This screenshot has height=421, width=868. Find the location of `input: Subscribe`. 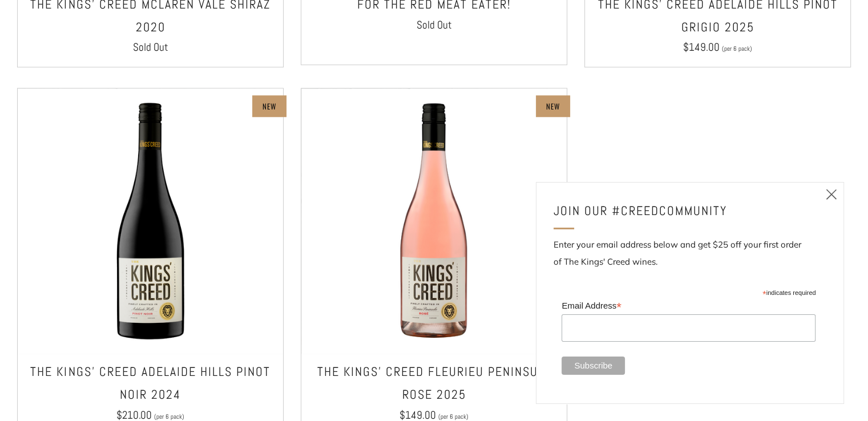

input: Subscribe is located at coordinates (593, 366).